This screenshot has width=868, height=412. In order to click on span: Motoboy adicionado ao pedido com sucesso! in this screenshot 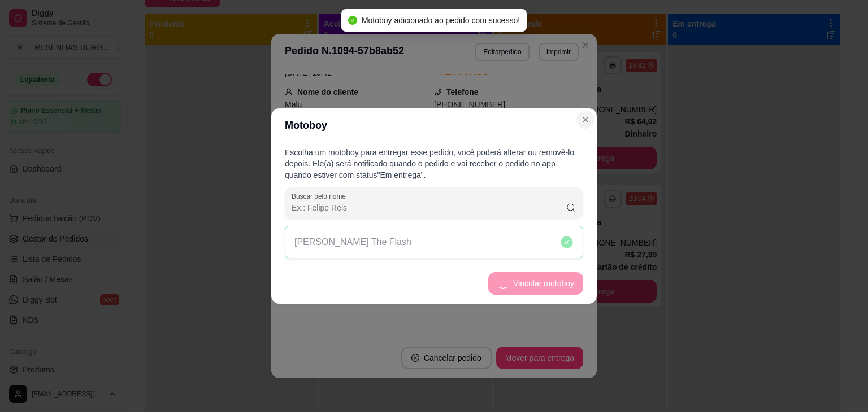, I will do `click(441, 20)`.